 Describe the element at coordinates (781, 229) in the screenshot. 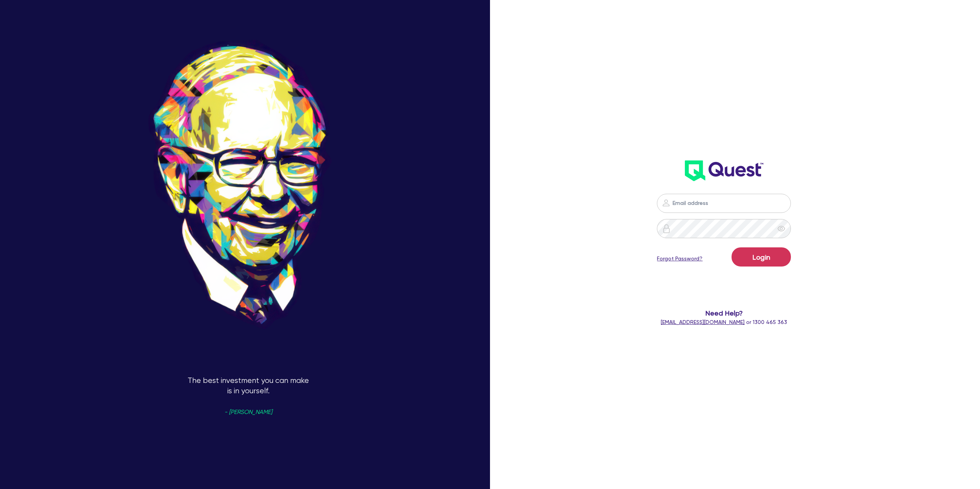

I see `span: eye` at that location.